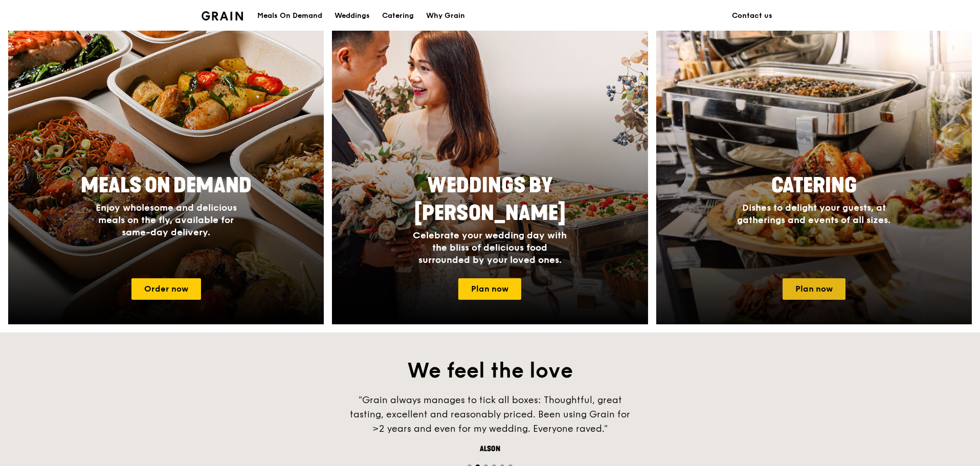 The width and height of the screenshot is (980, 466). Describe the element at coordinates (352, 16) in the screenshot. I see `a: Weddings` at that location.